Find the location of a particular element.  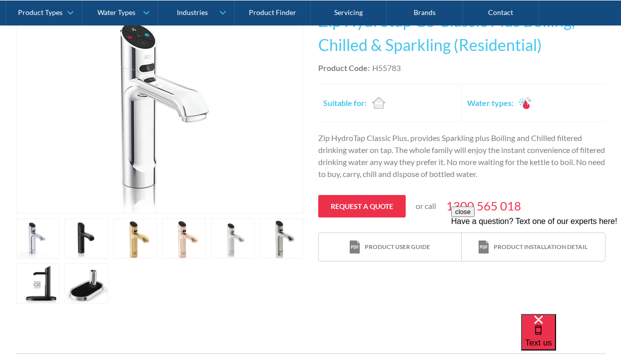

div: Product user guide is located at coordinates (397, 247).